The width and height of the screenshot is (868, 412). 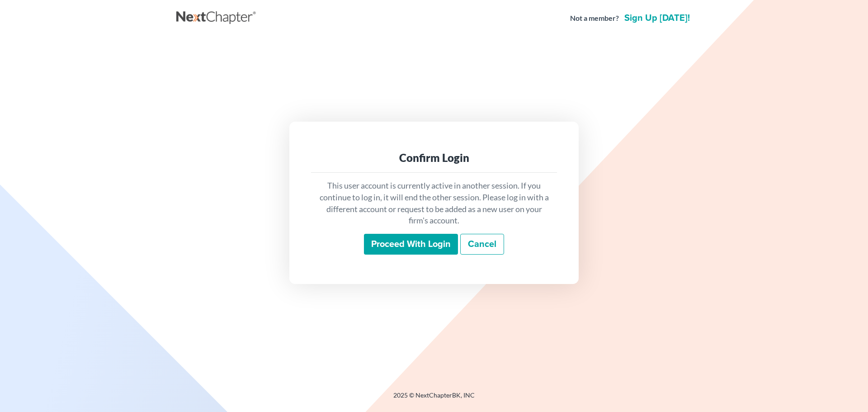 What do you see at coordinates (481, 244) in the screenshot?
I see `a: Cancel` at bounding box center [481, 244].